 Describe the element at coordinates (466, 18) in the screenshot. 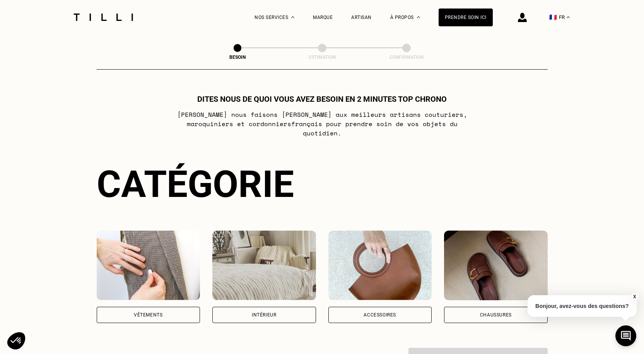

I see `div: Prendre soin ici` at that location.